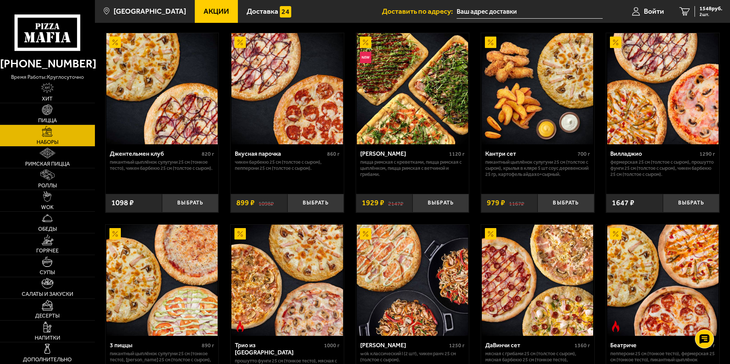 Image resolution: width=730 pixels, height=364 pixels. I want to click on img: ДаВинчи сет, so click(538, 281).